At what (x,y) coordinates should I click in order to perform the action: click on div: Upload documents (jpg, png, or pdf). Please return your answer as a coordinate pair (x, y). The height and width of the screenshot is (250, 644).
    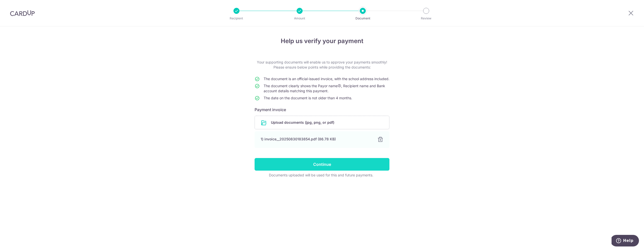
    Looking at the image, I should click on (322, 122).